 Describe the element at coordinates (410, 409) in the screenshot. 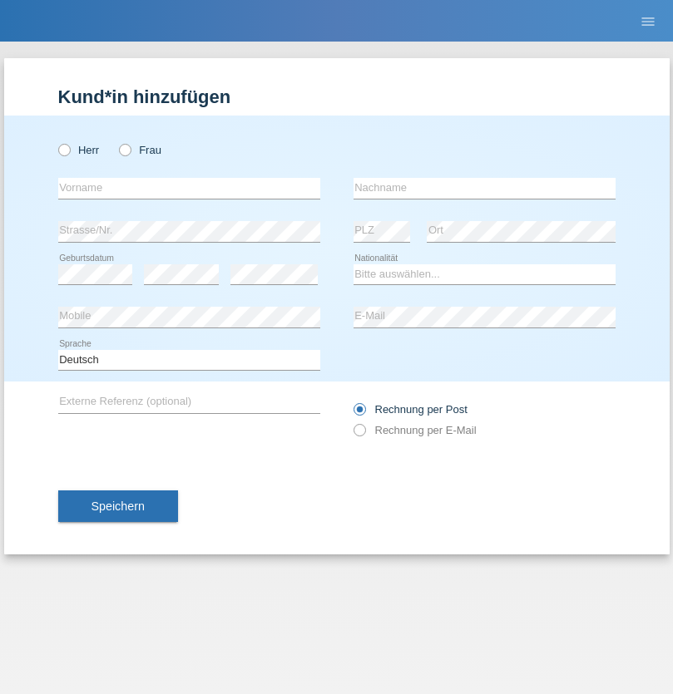

I see `label: Rechnung per Post` at that location.